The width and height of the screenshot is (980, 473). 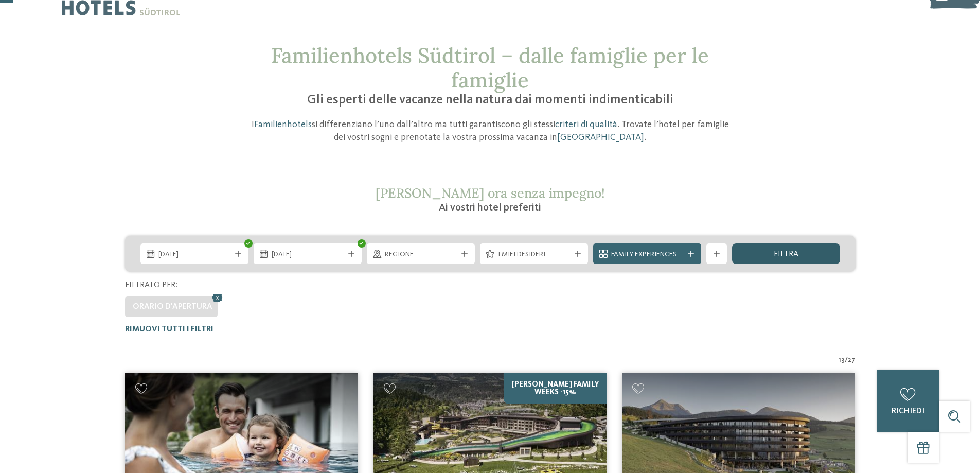 I want to click on p: I si differenziano l’uno dall’altro ma tutti garantiscono gli stessi . Trovate l’hotel per famigl..., so click(x=490, y=131).